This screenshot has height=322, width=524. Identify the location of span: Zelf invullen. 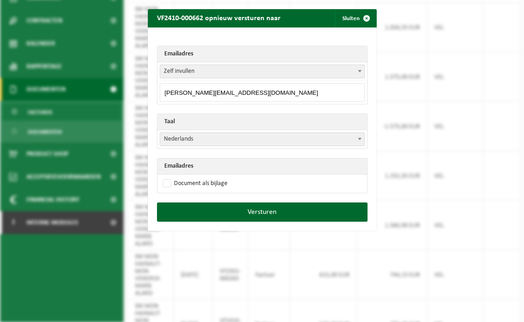
(262, 71).